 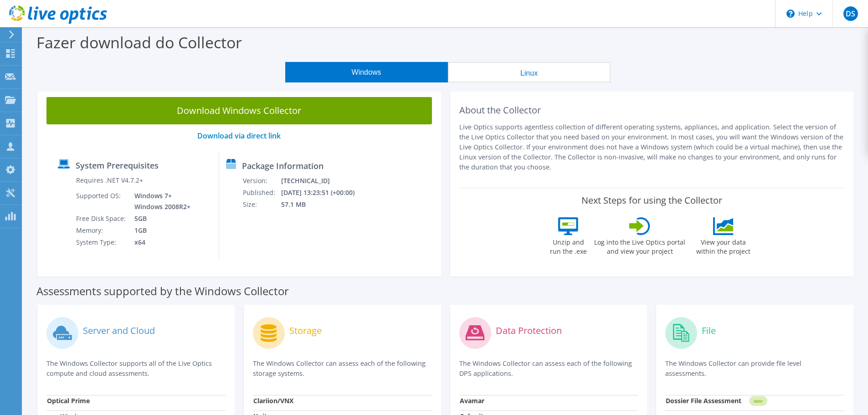 What do you see at coordinates (119, 331) in the screenshot?
I see `label: Server and Cloud` at bounding box center [119, 331].